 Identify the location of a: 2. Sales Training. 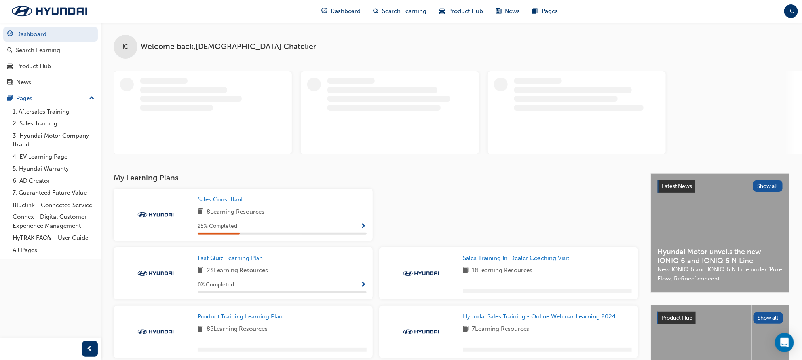
(53, 123).